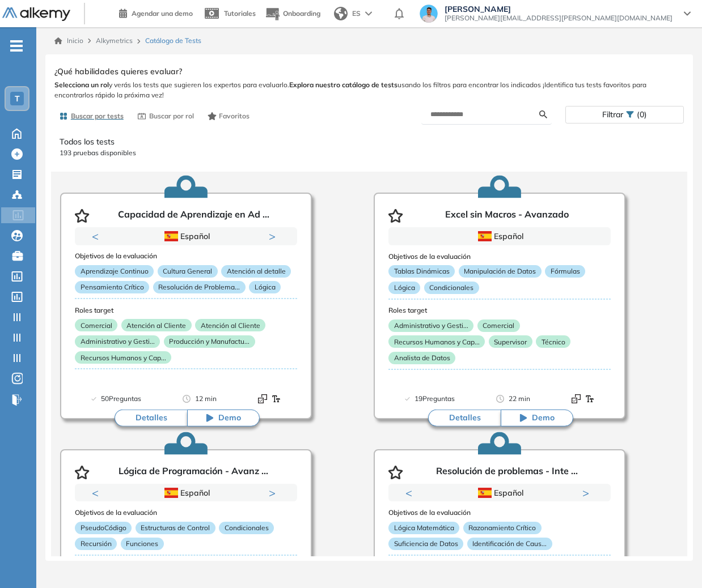 The width and height of the screenshot is (702, 588). I want to click on a: Agendar una demo, so click(156, 13).